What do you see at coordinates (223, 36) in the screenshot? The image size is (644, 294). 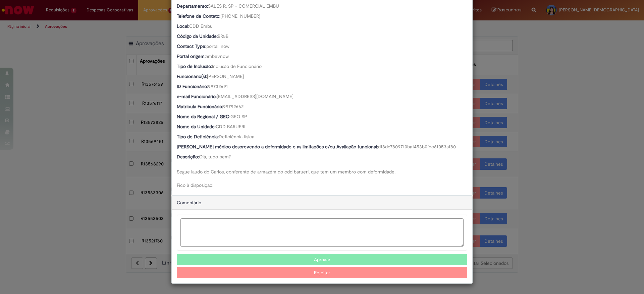 I see `span: BR5B` at bounding box center [223, 36].